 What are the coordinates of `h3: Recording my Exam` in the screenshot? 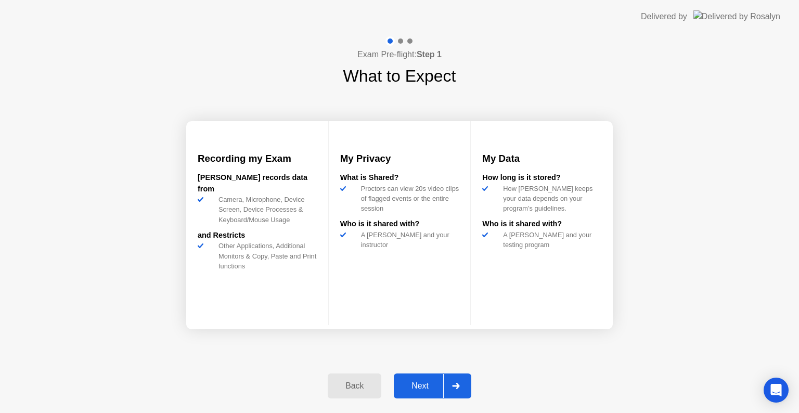 It's located at (257, 159).